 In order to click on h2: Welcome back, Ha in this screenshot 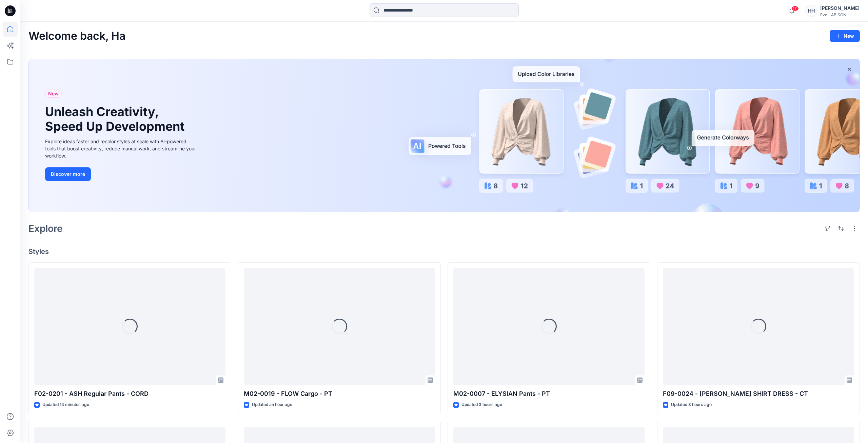, I will do `click(77, 36)`.